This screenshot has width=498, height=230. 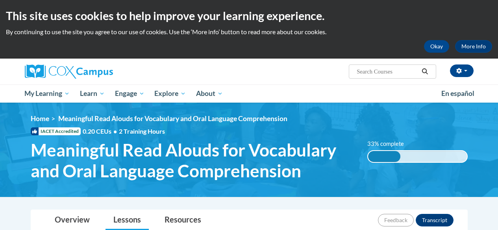 What do you see at coordinates (92, 94) in the screenshot?
I see `a: Learn` at bounding box center [92, 94].